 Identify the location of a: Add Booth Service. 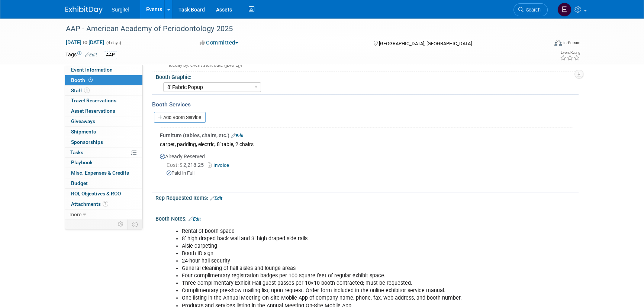
(180, 117).